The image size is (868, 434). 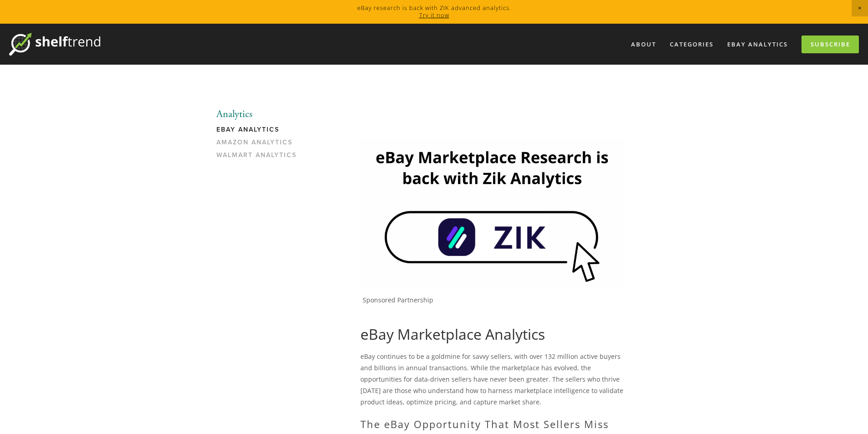 What do you see at coordinates (260, 145) in the screenshot?
I see `a: Amazon Analytics` at bounding box center [260, 145].